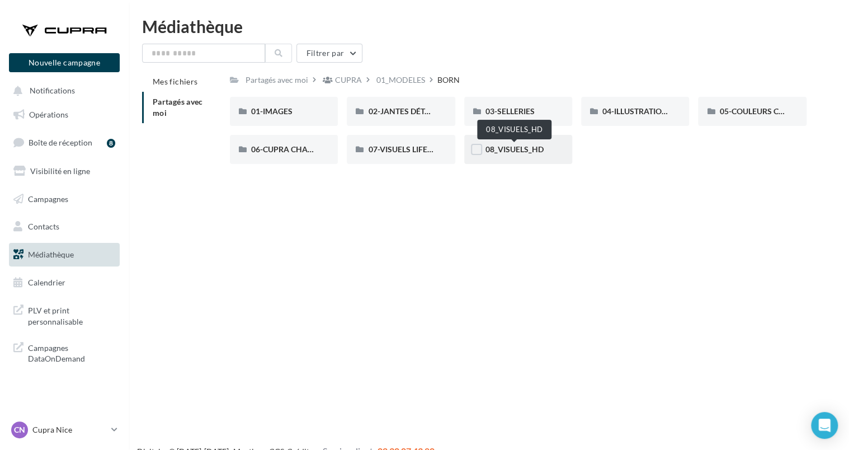 This screenshot has height=450, width=849. I want to click on span: Calendrier, so click(46, 282).